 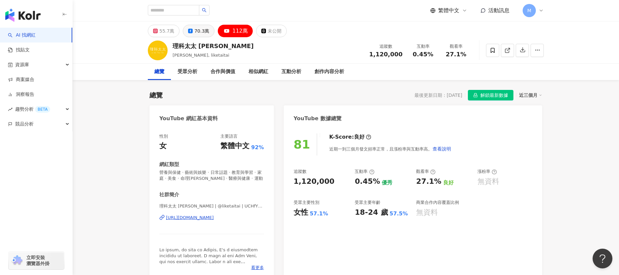 I want to click on img: logo, so click(x=23, y=15).